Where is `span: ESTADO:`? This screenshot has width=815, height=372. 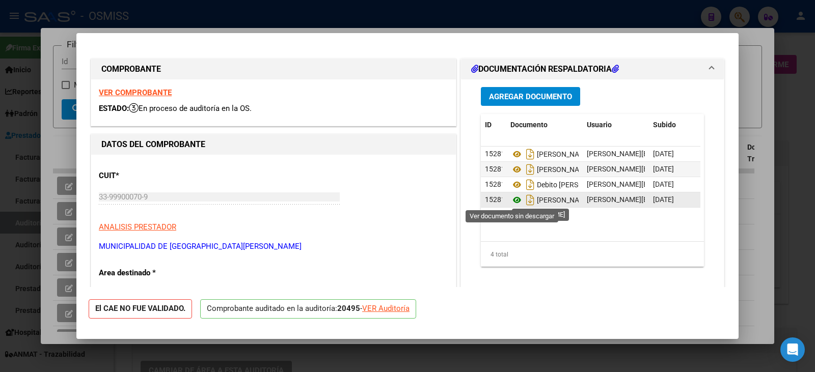
span: ESTADO: is located at coordinates (114, 108).